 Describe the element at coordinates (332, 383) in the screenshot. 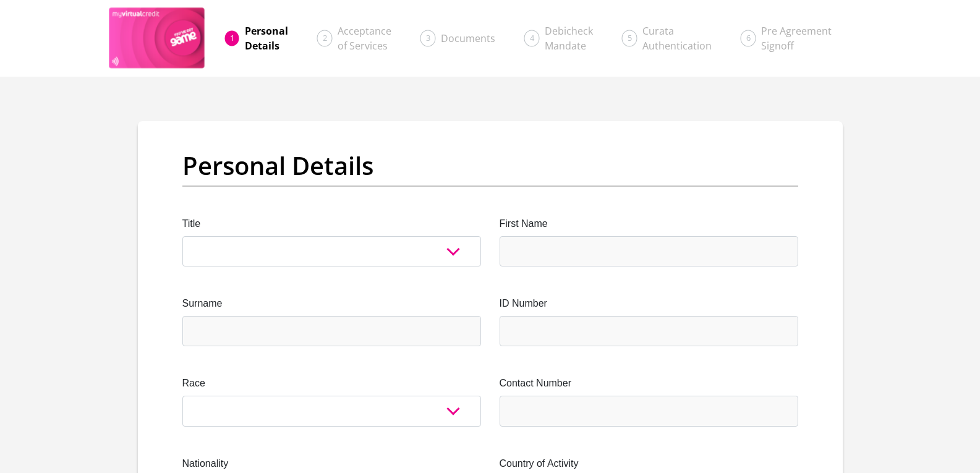

I see `label: Race` at that location.